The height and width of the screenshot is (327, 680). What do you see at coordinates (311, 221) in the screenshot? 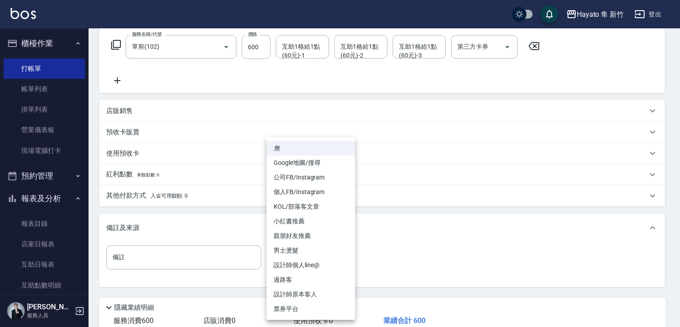
I see `li: 小紅書推薦` at bounding box center [311, 221].